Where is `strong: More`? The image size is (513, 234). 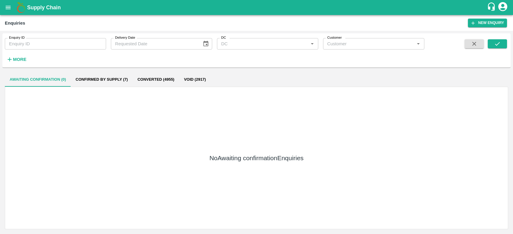 strong: More is located at coordinates (20, 59).